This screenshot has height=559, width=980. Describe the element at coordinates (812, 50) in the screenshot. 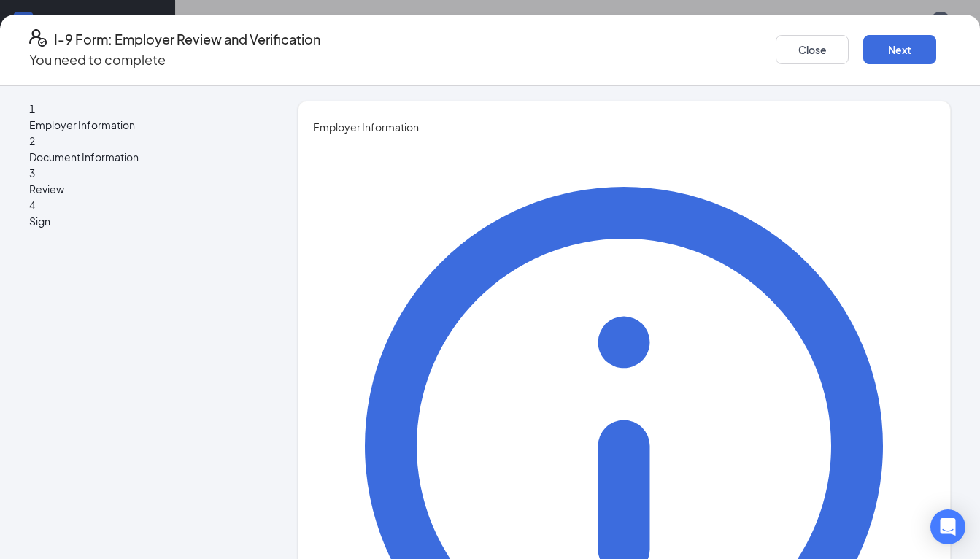

I see `button: Close` at that location.